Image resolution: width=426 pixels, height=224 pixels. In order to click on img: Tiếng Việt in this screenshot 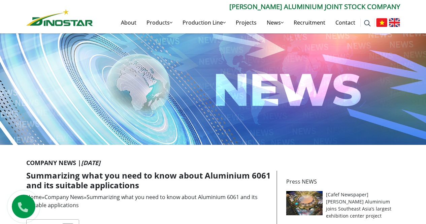, I will do `click(382, 23)`.